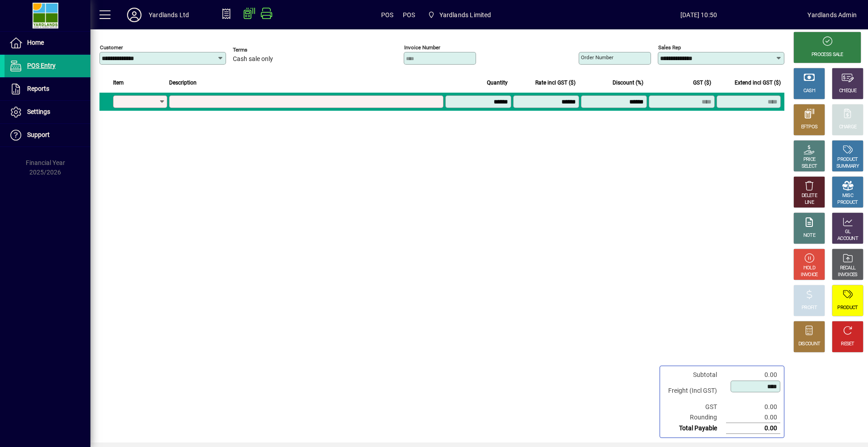  What do you see at coordinates (809, 127) in the screenshot?
I see `div: EFTPOS` at bounding box center [809, 127].